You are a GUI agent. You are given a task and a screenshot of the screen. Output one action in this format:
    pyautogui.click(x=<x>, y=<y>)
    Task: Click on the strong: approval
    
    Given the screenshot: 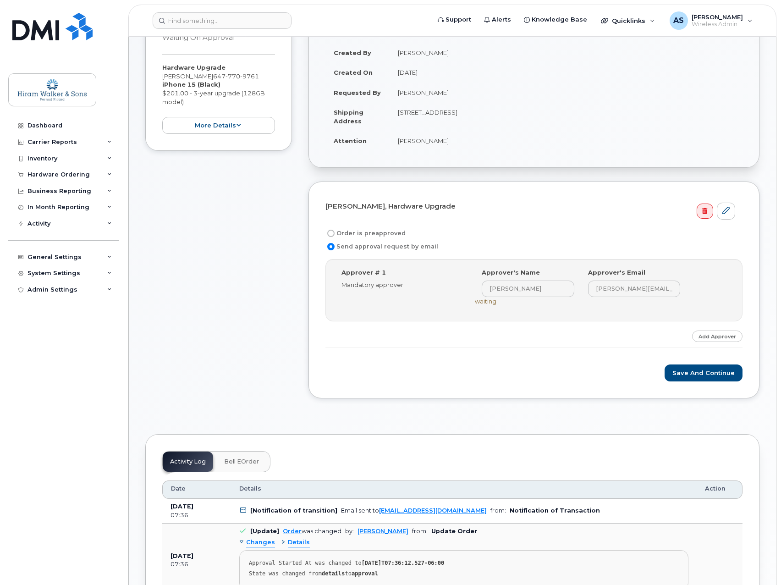 What is the action you would take?
    pyautogui.click(x=365, y=573)
    